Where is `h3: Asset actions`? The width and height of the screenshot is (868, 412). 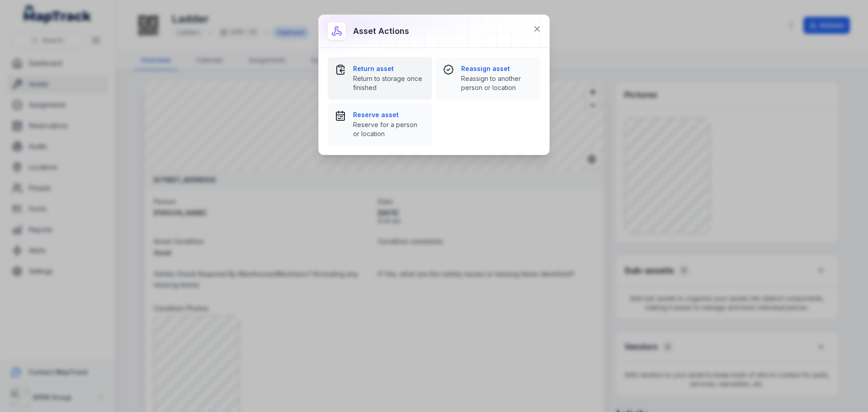 h3: Asset actions is located at coordinates (381, 31).